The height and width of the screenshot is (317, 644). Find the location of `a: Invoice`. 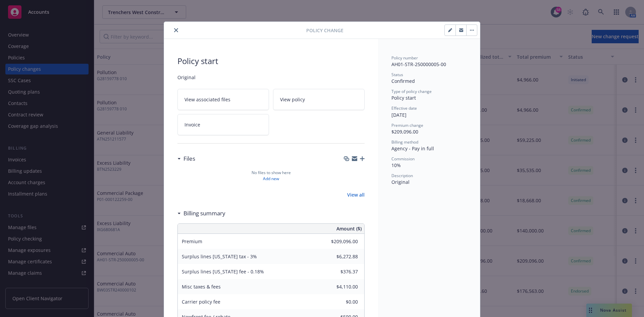

a: Invoice is located at coordinates (223, 124).